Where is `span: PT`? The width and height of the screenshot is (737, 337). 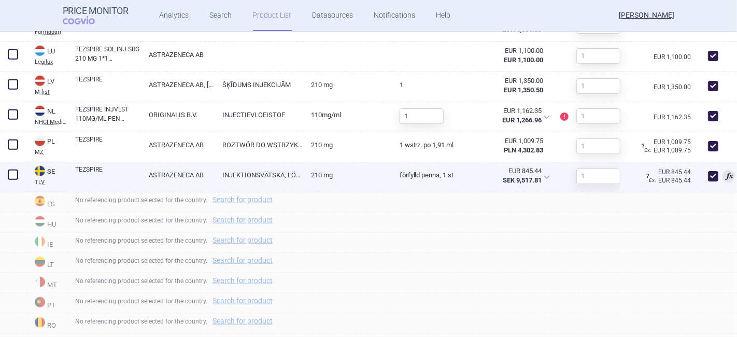
span: PT is located at coordinates (47, 303).